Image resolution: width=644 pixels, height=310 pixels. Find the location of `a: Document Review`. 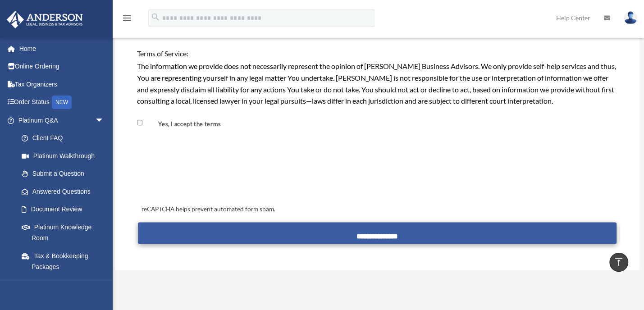

a: Document Review is located at coordinates (62, 210).